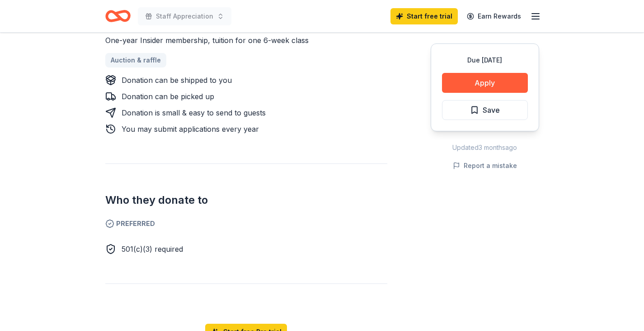 This screenshot has width=644, height=331. Describe the element at coordinates (485, 166) in the screenshot. I see `button: Report a mistake` at that location.